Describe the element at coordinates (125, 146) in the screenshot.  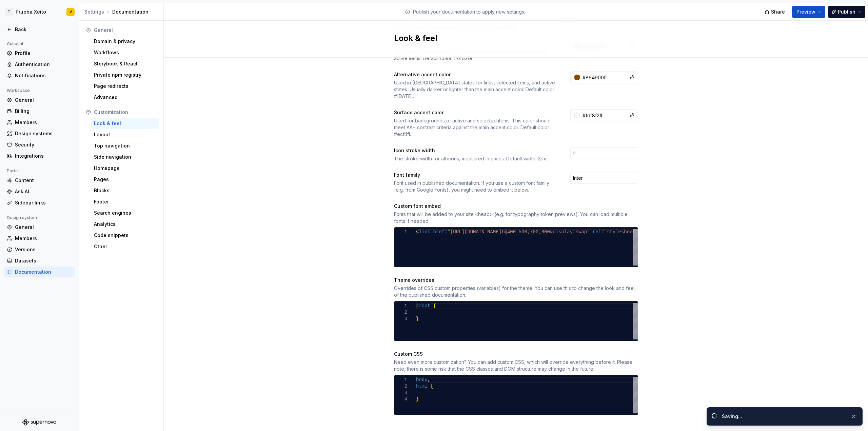
I see `div: Top navigation` at that location.